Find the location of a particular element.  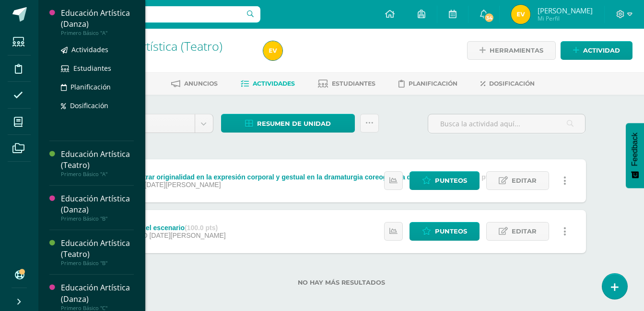

button: Feedback - Mostrar encuesta is located at coordinates (635, 156).